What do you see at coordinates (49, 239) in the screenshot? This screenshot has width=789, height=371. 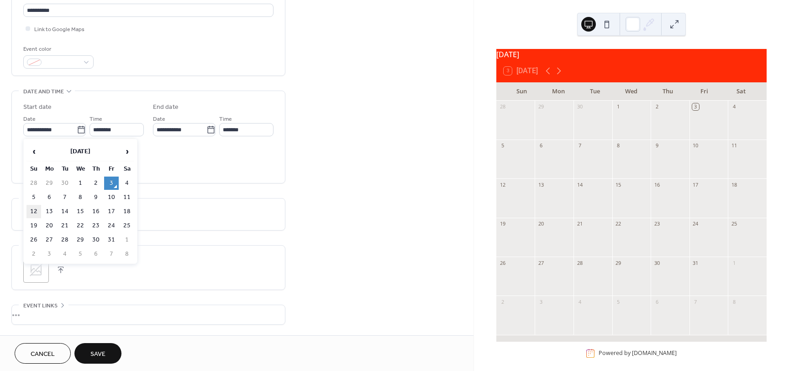 I see `td: 27` at bounding box center [49, 239].